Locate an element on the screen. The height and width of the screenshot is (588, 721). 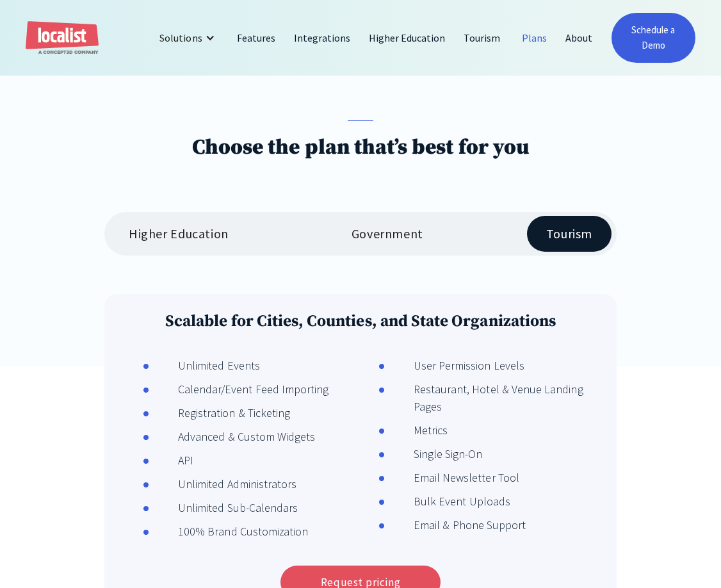
div: Calendar/Event Feed Importing is located at coordinates (239, 388).